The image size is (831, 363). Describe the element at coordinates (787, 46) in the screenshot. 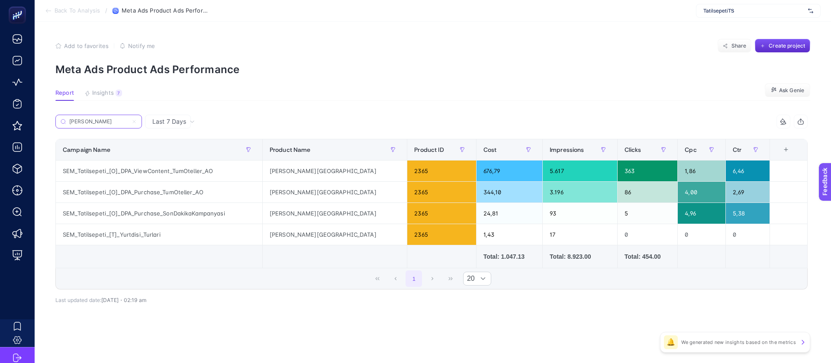

I see `span: Create project` at that location.